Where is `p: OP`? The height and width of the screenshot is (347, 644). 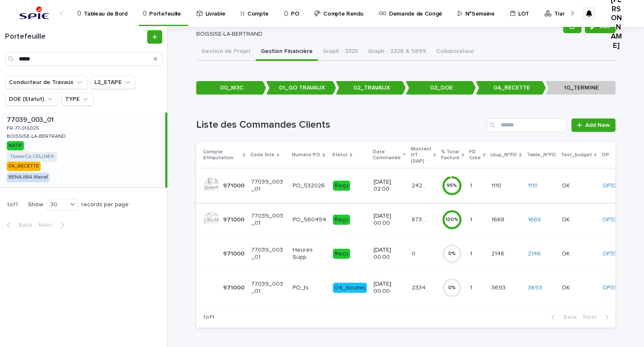 p: OP is located at coordinates (606, 155).